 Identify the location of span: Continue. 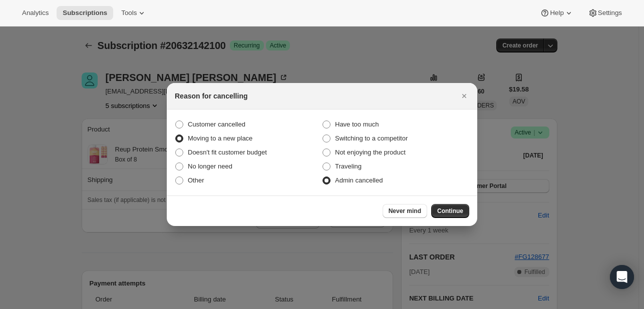
(450, 211).